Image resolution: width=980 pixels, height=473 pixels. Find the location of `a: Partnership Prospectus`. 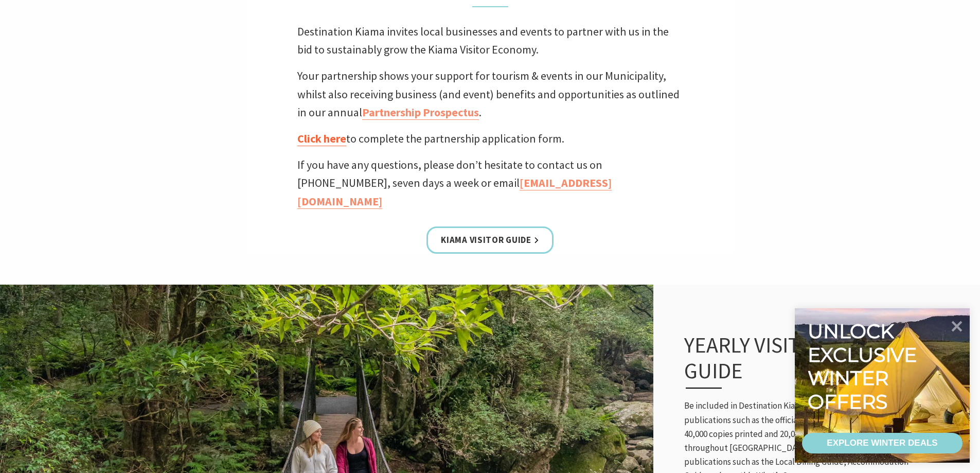

a: Partnership Prospectus is located at coordinates (420, 112).